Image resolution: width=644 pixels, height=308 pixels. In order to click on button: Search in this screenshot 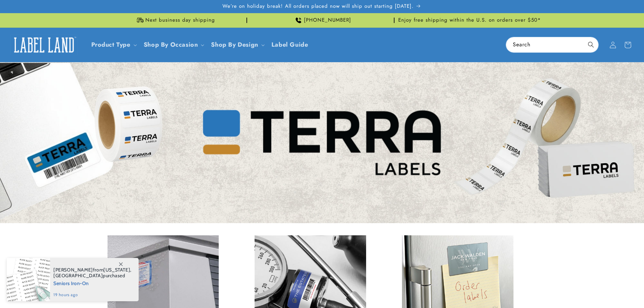, I will do `click(591, 44)`.